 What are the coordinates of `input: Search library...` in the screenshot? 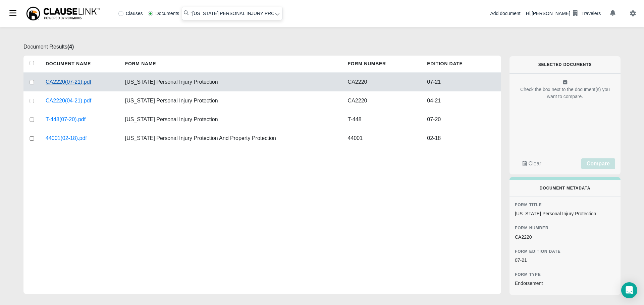 It's located at (232, 13).